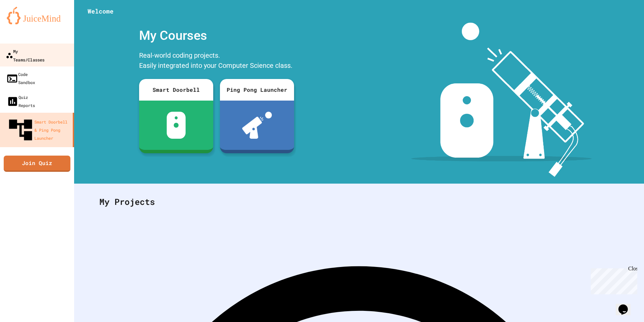 This screenshot has width=644, height=322. I want to click on div: Quiz Reports, so click(21, 101).